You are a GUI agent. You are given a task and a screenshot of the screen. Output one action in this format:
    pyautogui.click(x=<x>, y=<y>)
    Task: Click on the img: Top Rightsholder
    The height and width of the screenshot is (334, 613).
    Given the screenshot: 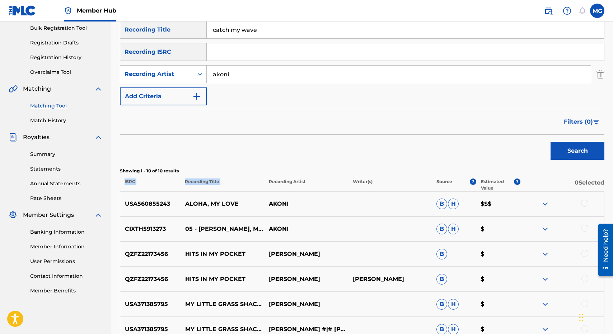 What is the action you would take?
    pyautogui.click(x=68, y=11)
    